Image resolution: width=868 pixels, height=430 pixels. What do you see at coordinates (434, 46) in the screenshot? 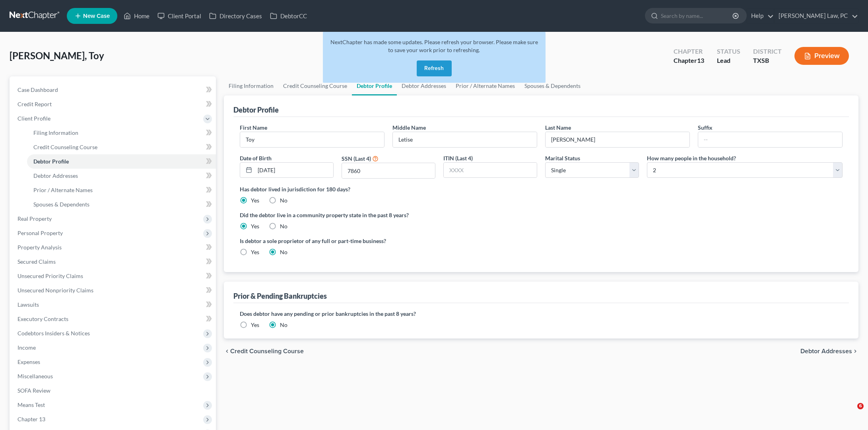
I see `span: NextChapter has made some updates. Please refresh your browser. Please make sure to save your wor...` at bounding box center [434, 46].